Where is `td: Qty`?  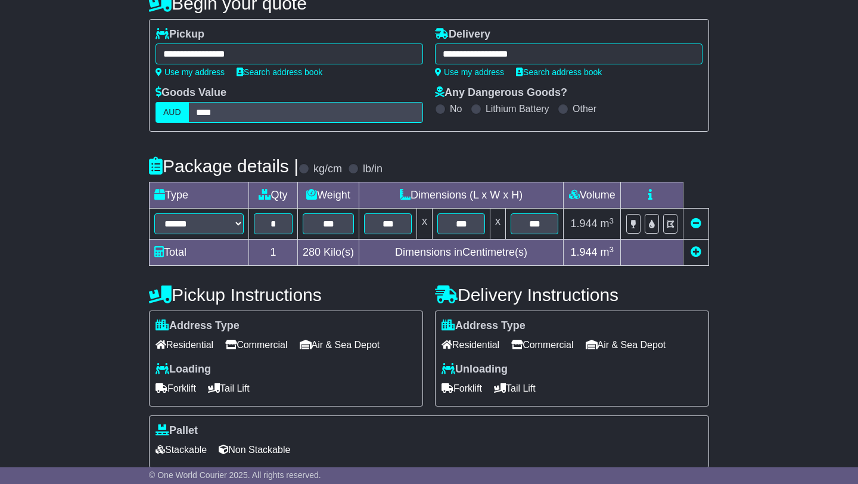 td: Qty is located at coordinates (274, 196).